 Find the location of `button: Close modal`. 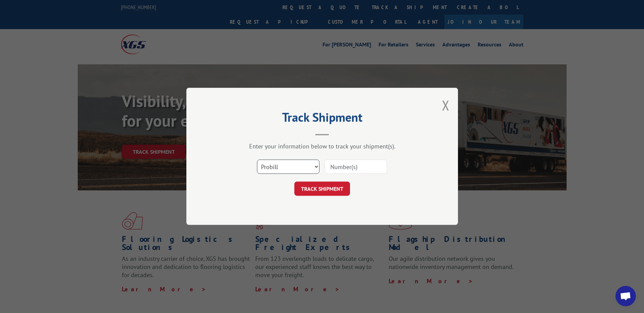

button: Close modal is located at coordinates (446, 105).